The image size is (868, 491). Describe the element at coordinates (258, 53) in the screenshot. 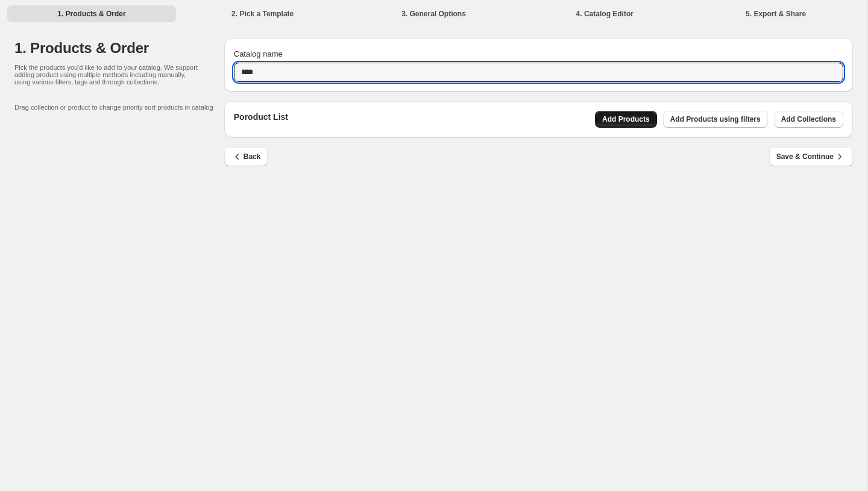

I see `span: Catalog name` at that location.